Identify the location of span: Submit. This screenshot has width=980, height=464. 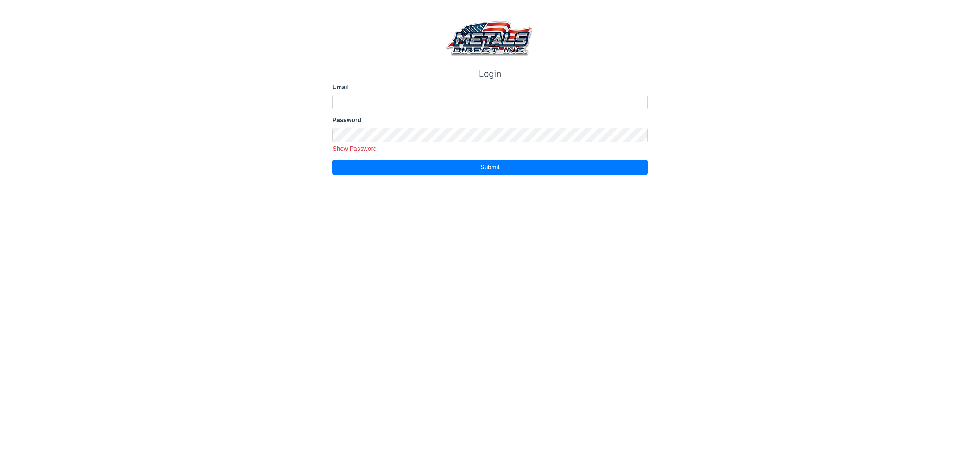
(490, 167).